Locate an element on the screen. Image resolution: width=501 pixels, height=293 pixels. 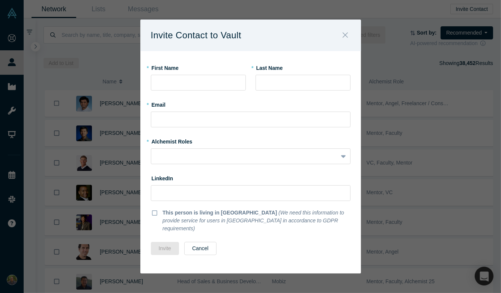
button: Cancel is located at coordinates (201, 248).